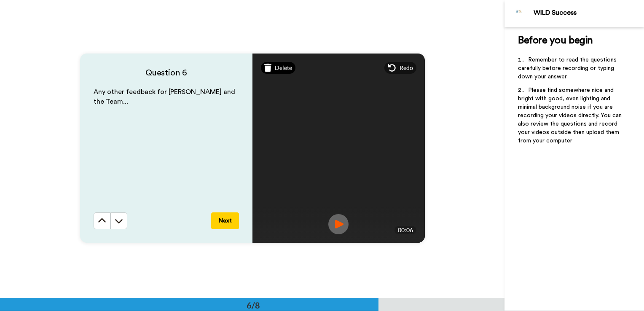  I want to click on h4: Question 6, so click(166, 73).